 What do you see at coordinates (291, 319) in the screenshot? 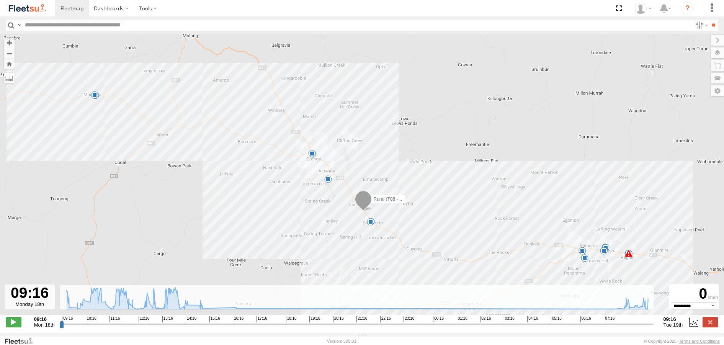
I see `span: 18:16` at bounding box center [291, 319].